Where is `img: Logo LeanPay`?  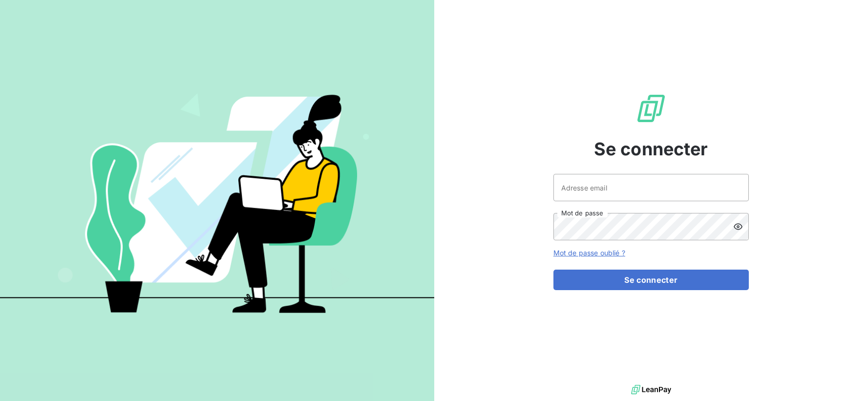 img: Logo LeanPay is located at coordinates (651, 108).